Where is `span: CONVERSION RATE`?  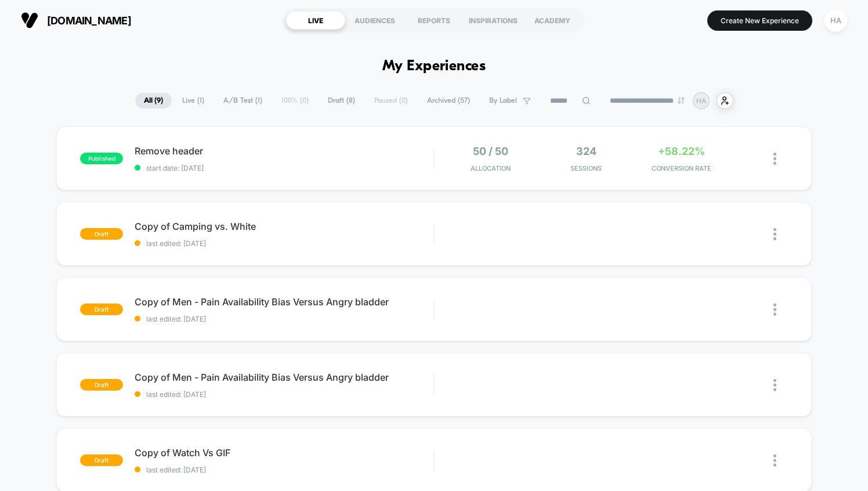 span: CONVERSION RATE is located at coordinates (682, 168).